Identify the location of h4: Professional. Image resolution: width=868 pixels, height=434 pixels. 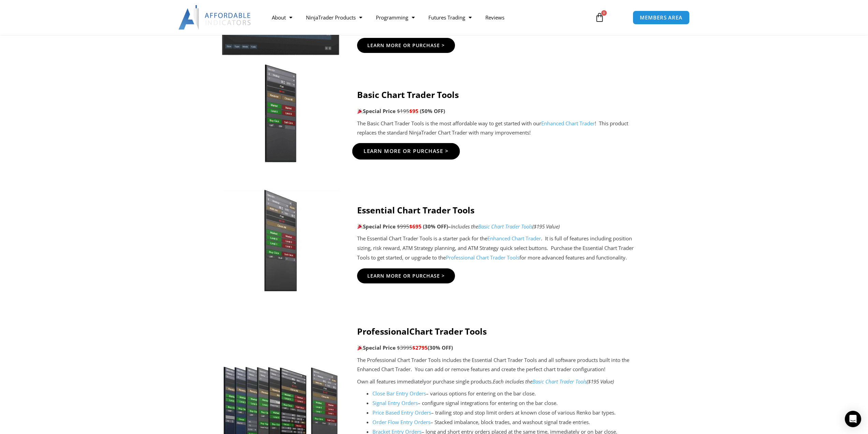
(502, 331).